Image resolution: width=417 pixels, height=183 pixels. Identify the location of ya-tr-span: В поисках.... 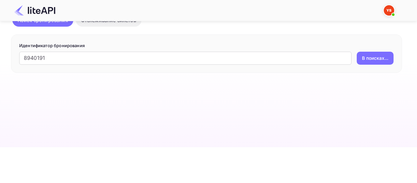
(375, 58).